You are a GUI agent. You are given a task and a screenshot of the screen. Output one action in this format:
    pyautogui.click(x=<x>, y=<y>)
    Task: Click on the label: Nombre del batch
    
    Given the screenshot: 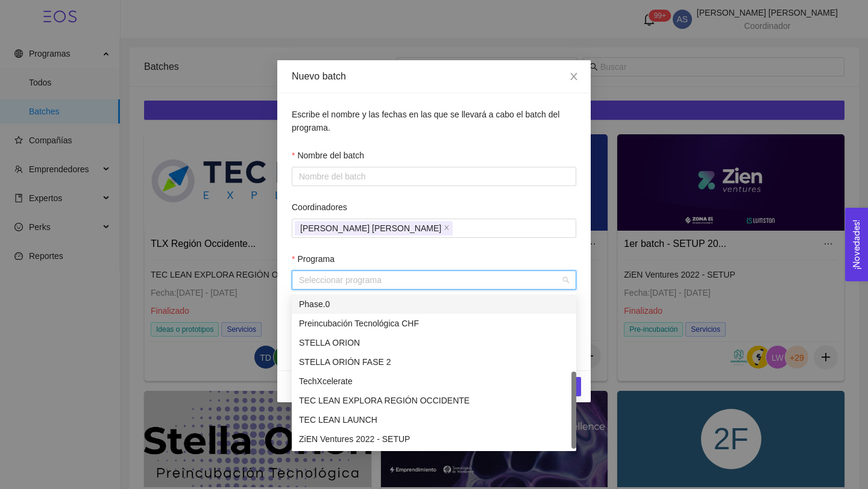 What is the action you would take?
    pyautogui.click(x=328, y=155)
    